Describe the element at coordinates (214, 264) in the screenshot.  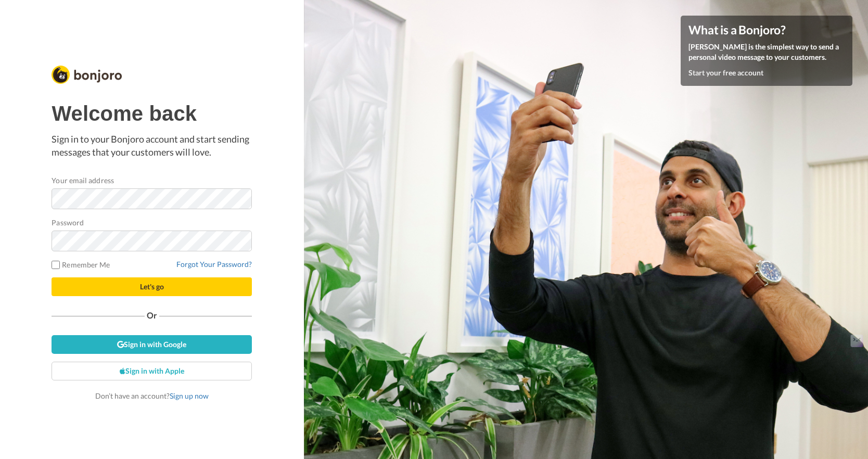
I see `a: Forgot Your Password?` at that location.